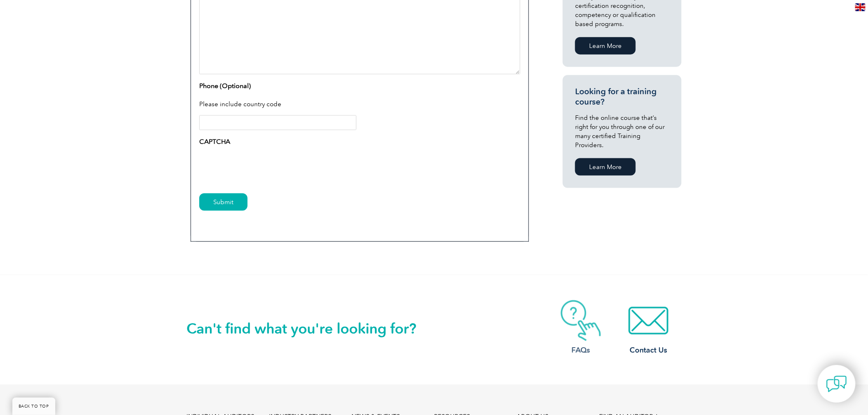 Image resolution: width=868 pixels, height=415 pixels. Describe the element at coordinates (581, 351) in the screenshot. I see `h3: FAQs` at that location.